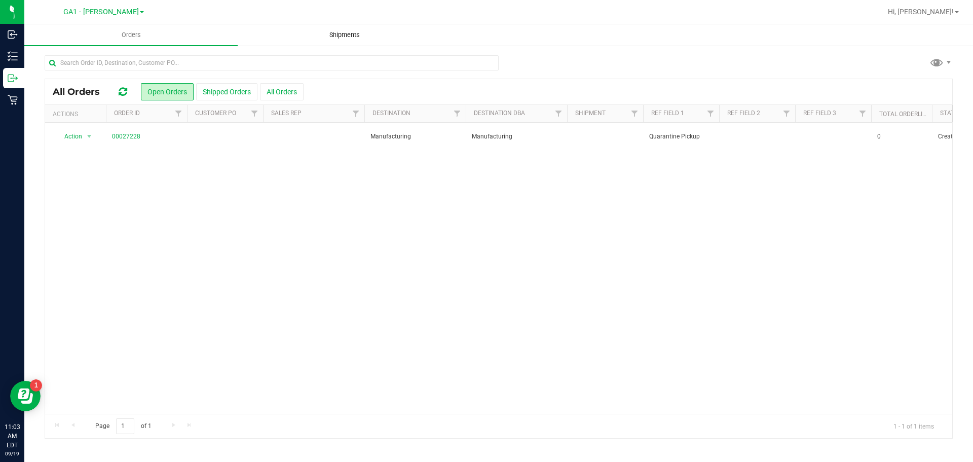  Describe the element at coordinates (282, 92) in the screenshot. I see `button: All Orders` at that location.